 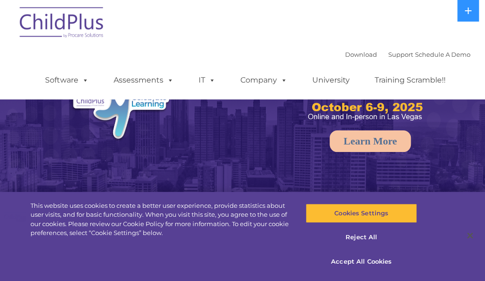 What do you see at coordinates (67, 80) in the screenshot?
I see `a: Software` at bounding box center [67, 80].